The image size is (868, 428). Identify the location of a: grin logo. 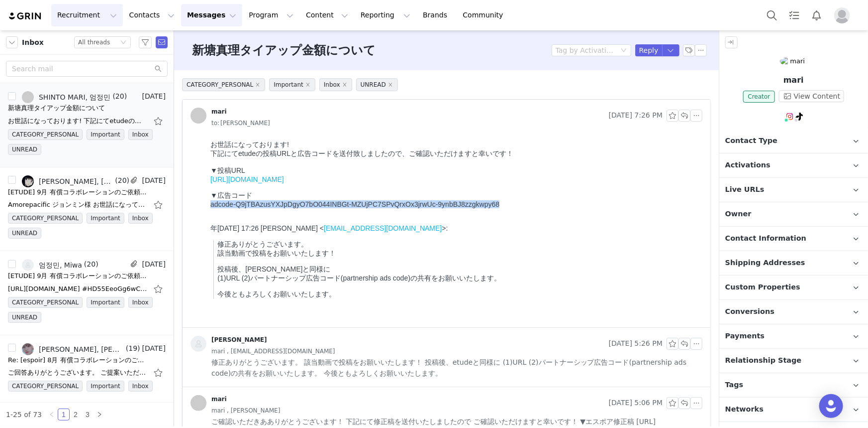
(25, 16).